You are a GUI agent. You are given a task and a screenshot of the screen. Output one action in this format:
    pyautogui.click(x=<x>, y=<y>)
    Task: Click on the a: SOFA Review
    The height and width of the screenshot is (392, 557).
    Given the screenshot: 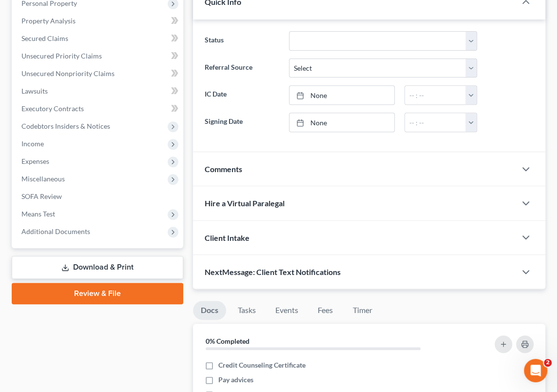 What is the action you would take?
    pyautogui.click(x=98, y=196)
    